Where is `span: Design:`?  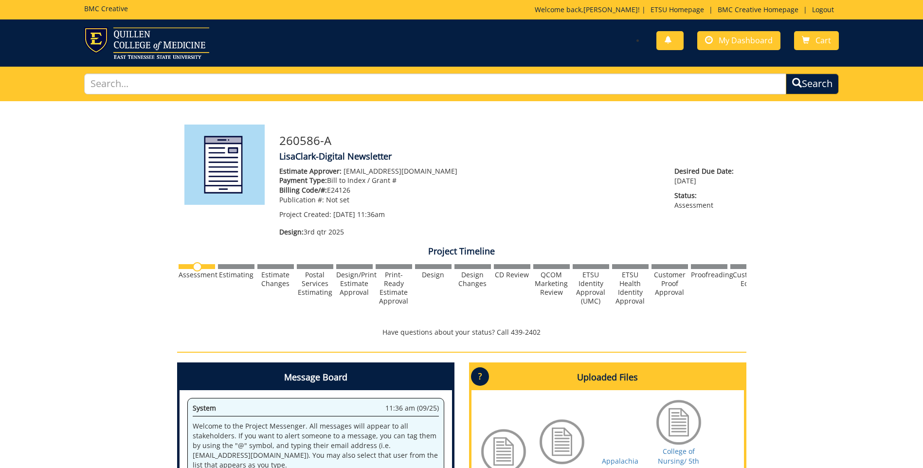
span: Design: is located at coordinates (292, 232).